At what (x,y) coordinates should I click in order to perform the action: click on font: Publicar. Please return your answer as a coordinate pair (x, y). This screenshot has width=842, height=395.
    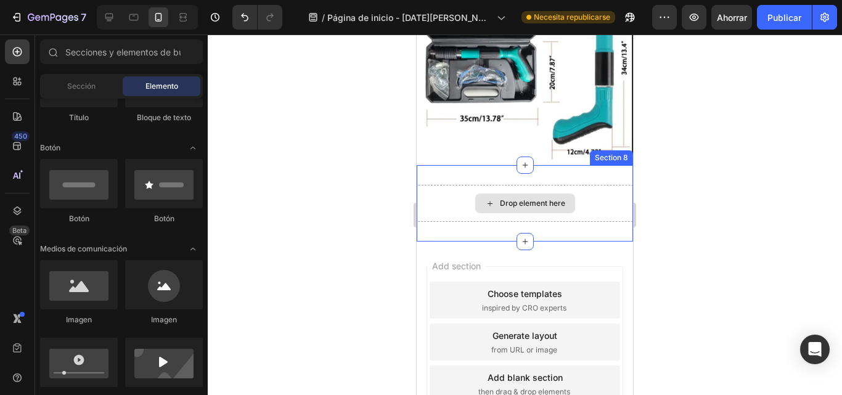
    Looking at the image, I should click on (784, 17).